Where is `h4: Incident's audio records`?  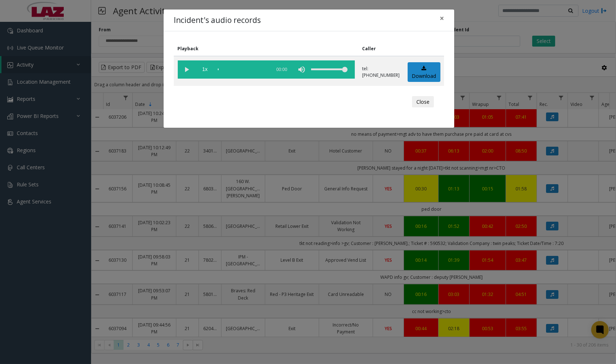
h4: Incident's audio records is located at coordinates (217, 21).